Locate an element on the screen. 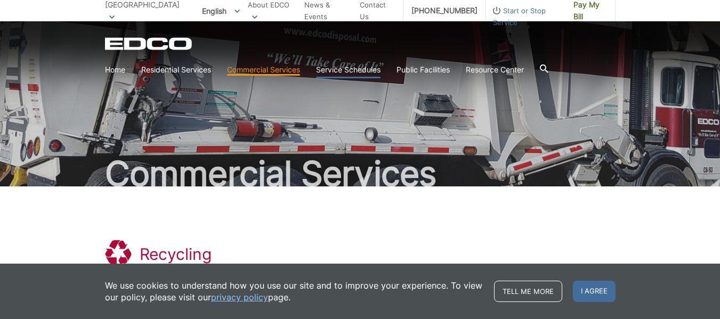  a: Home is located at coordinates (115, 70).